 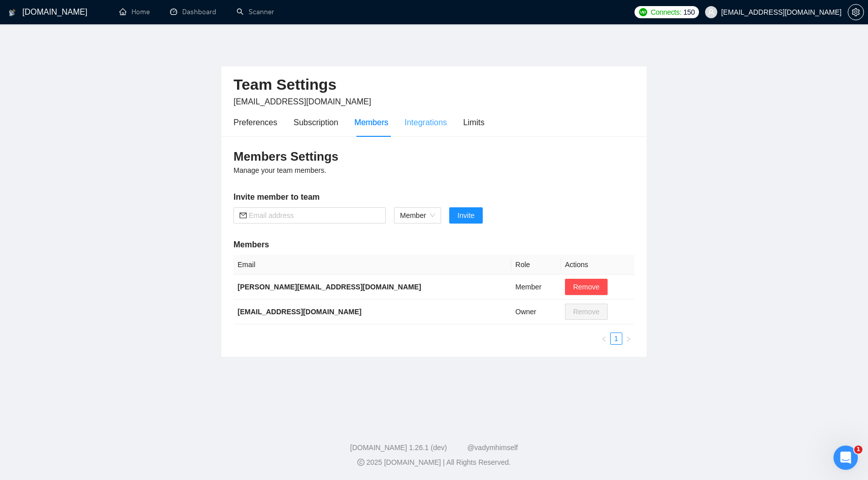 I want to click on span: 150, so click(x=688, y=12).